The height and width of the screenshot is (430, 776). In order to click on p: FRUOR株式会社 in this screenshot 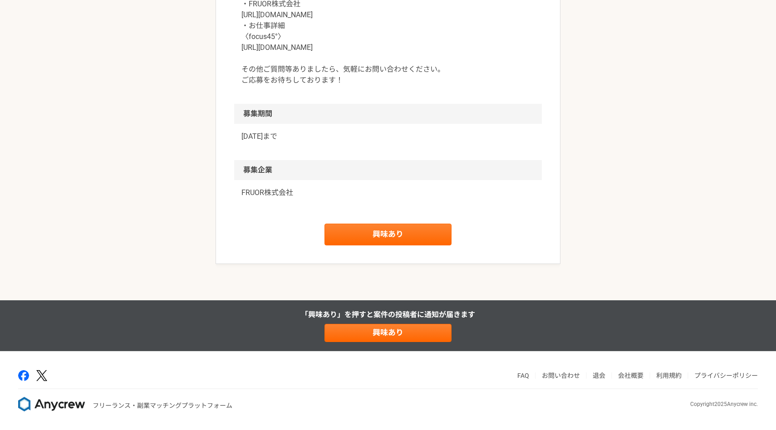, I will do `click(388, 193)`.